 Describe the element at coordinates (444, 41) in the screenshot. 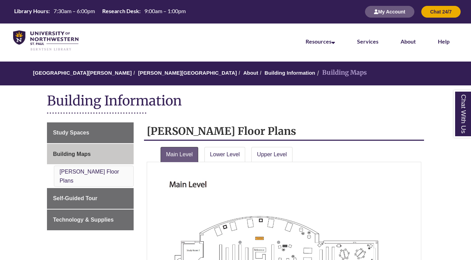

I see `a: Help` at that location.